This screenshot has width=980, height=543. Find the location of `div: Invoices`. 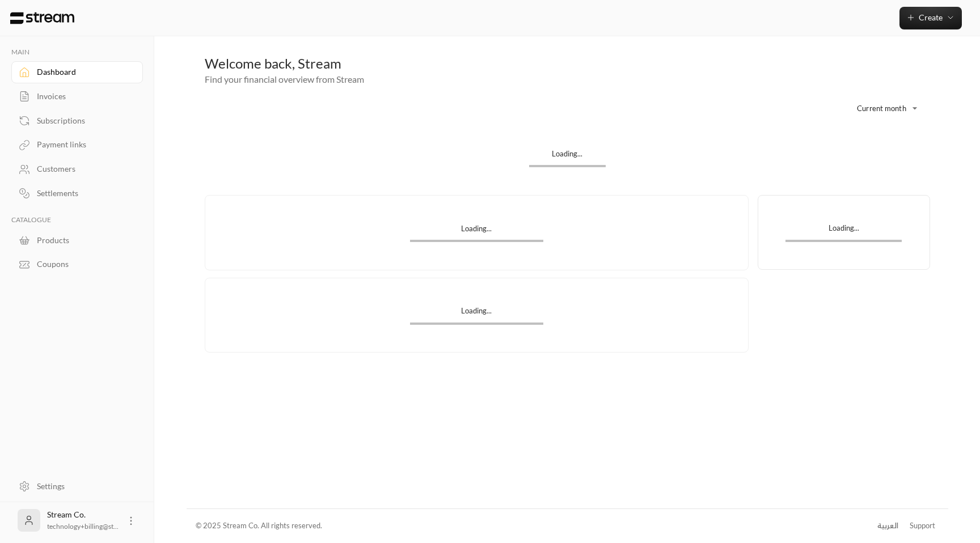

div: Invoices is located at coordinates (83, 97).